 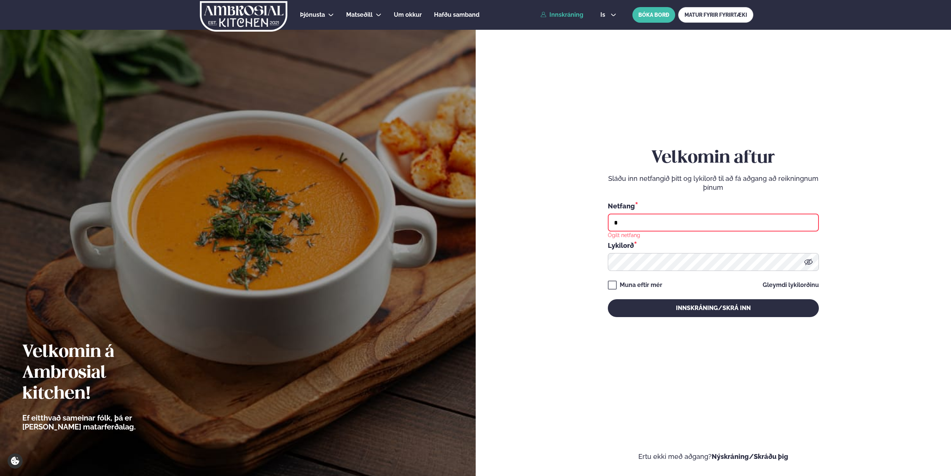 What do you see at coordinates (359, 15) in the screenshot?
I see `a: Matseðill` at bounding box center [359, 15].